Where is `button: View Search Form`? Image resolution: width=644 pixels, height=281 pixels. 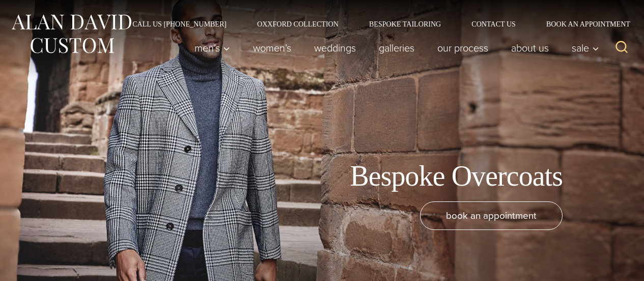 button: View Search Form is located at coordinates (622, 48).